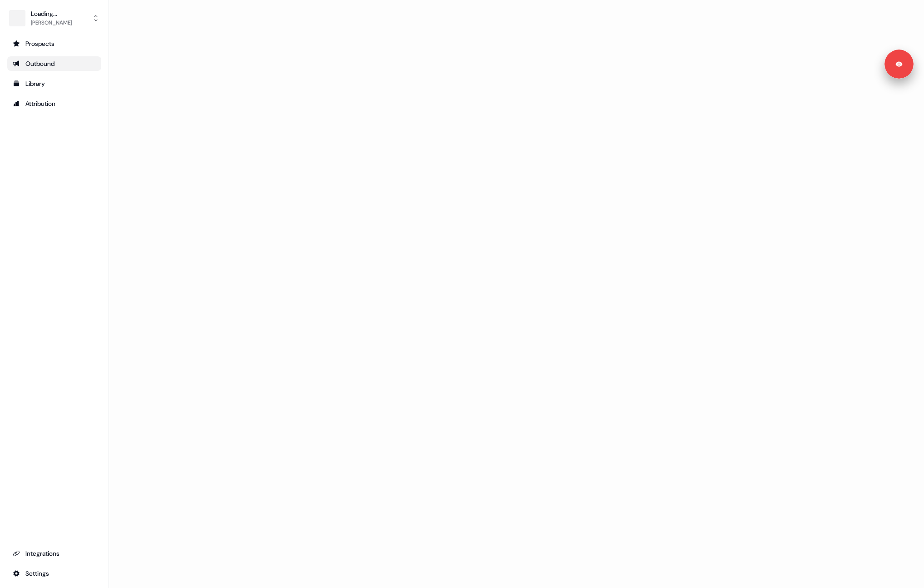 The width and height of the screenshot is (924, 588). What do you see at coordinates (54, 104) in the screenshot?
I see `div: Attribution` at bounding box center [54, 104].